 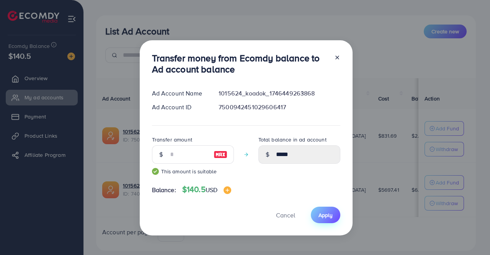 What do you see at coordinates (179, 107) in the screenshot?
I see `div: Ad Account ID` at bounding box center [179, 107].